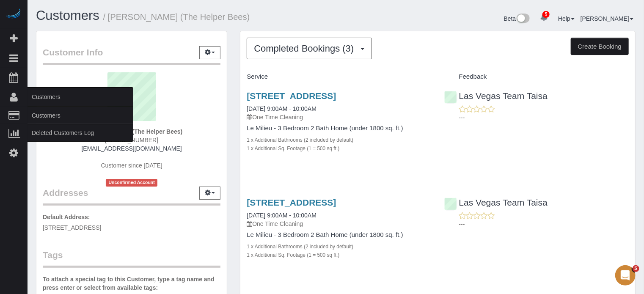 The image size is (644, 294). What do you see at coordinates (544, 18) in the screenshot?
I see `a: 5` at bounding box center [544, 18].